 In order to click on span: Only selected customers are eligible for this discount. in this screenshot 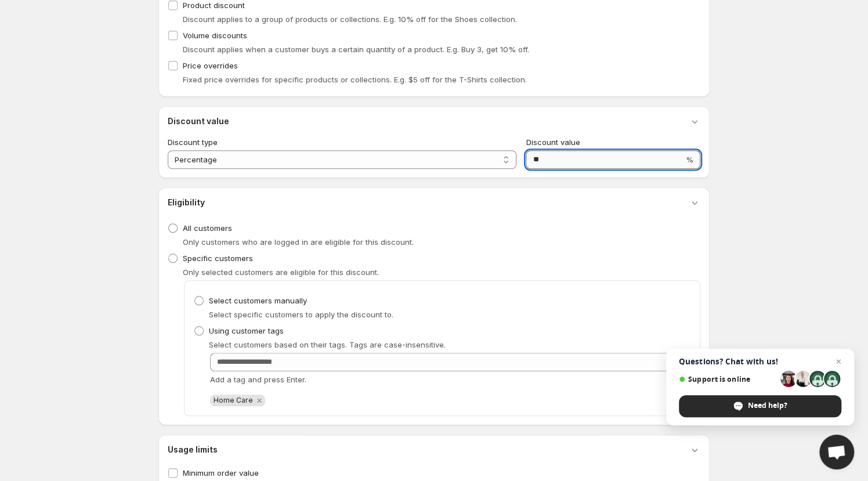, I will do `click(281, 272)`.